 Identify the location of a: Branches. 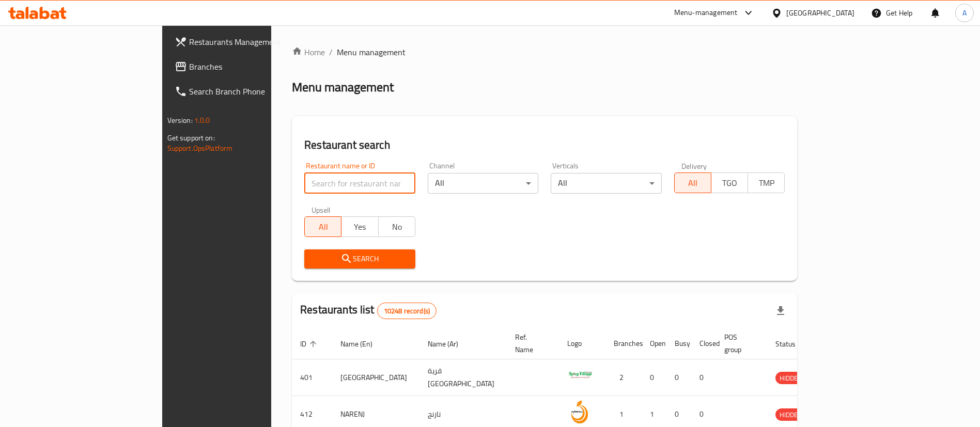
(246, 66).